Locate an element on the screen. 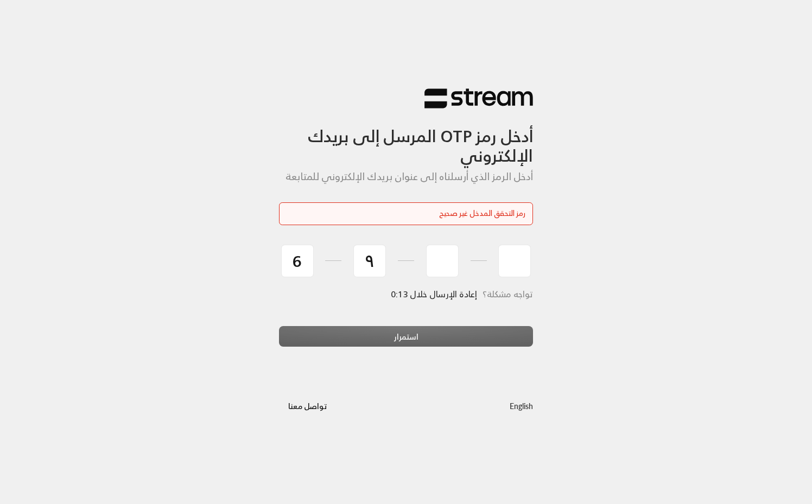 This screenshot has width=812, height=504. a: تواصل معنا is located at coordinates (307, 406).